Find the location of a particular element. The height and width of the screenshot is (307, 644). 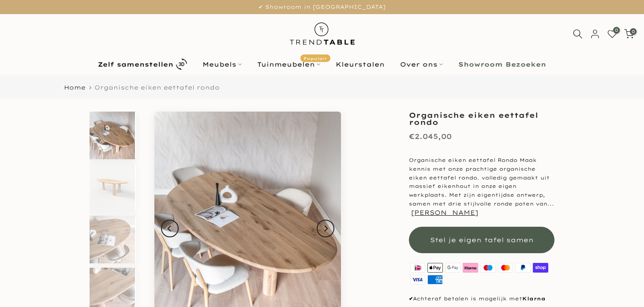

a: Zelf samenstellen is located at coordinates (143, 64).